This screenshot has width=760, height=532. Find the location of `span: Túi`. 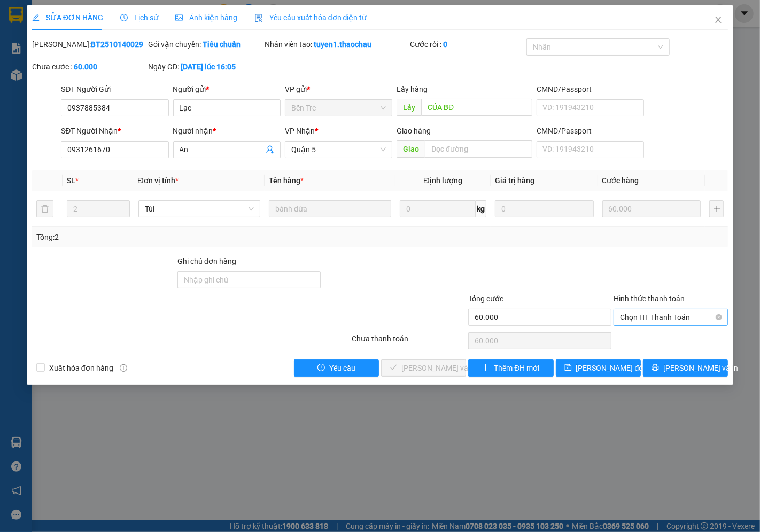

span: Túi is located at coordinates (199, 209).